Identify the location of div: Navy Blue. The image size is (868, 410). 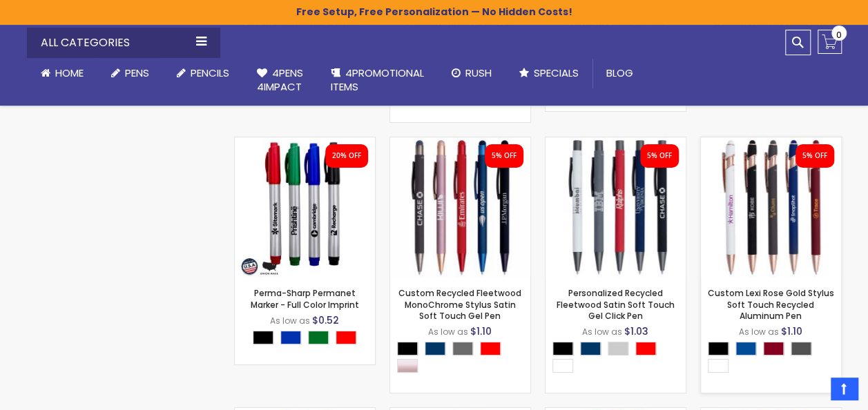
(435, 349).